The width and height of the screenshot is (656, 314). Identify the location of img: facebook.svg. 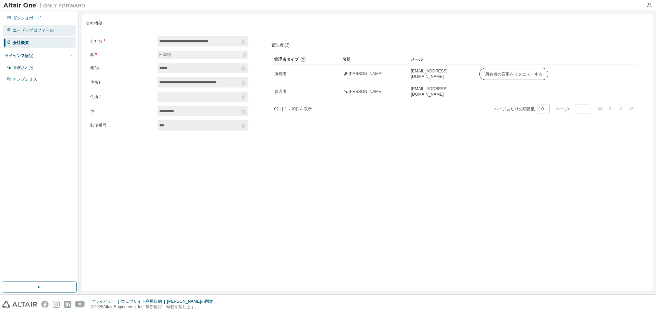
(45, 304).